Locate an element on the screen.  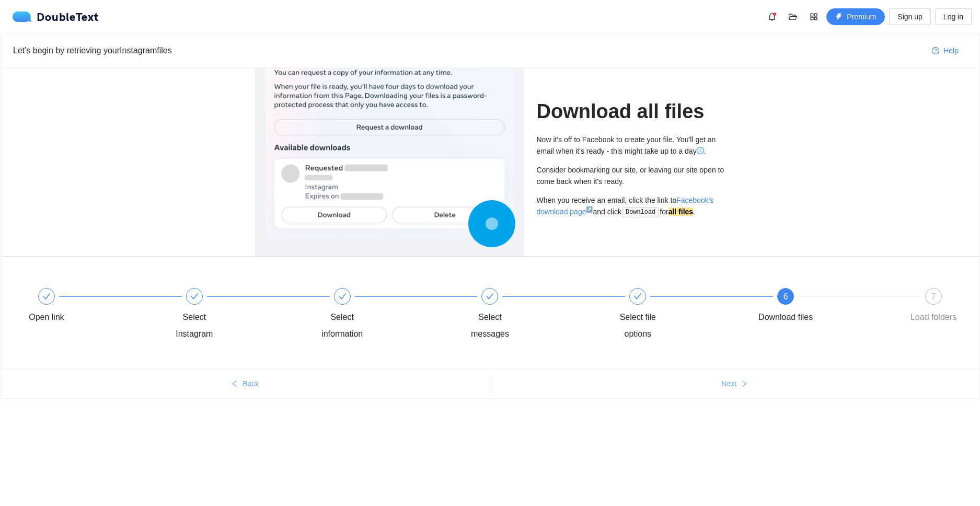
div: Let's begin by retrieving your Instagram files is located at coordinates (468, 50).